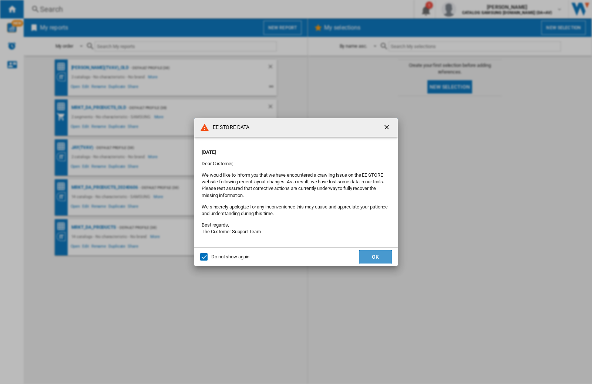 This screenshot has width=592, height=384. Describe the element at coordinates (230, 257) in the screenshot. I see `div: Do not show again` at that location.